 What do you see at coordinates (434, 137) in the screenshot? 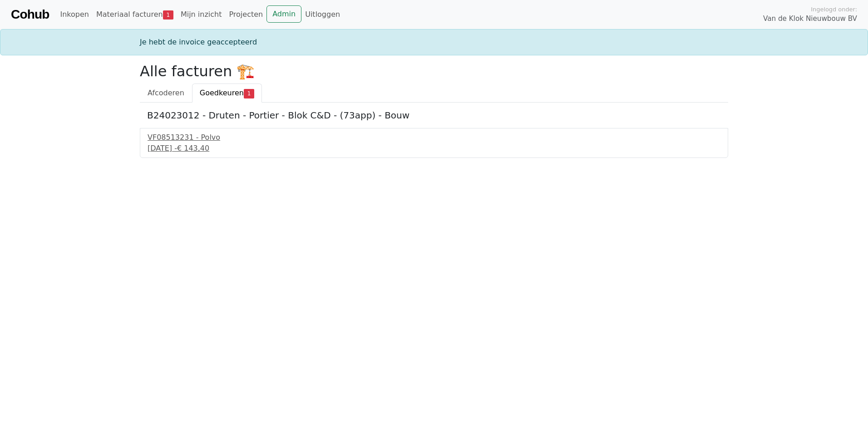
I see `div: VF08513231 - Polvo` at bounding box center [434, 137].